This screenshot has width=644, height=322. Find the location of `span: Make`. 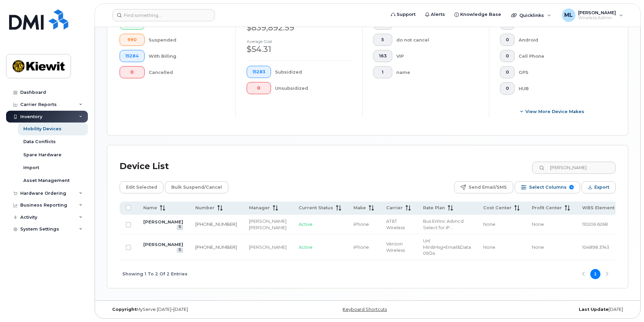

span: Make is located at coordinates (359, 208).